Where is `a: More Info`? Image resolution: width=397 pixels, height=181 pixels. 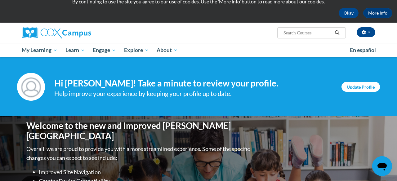 a: More Info is located at coordinates (378, 13).